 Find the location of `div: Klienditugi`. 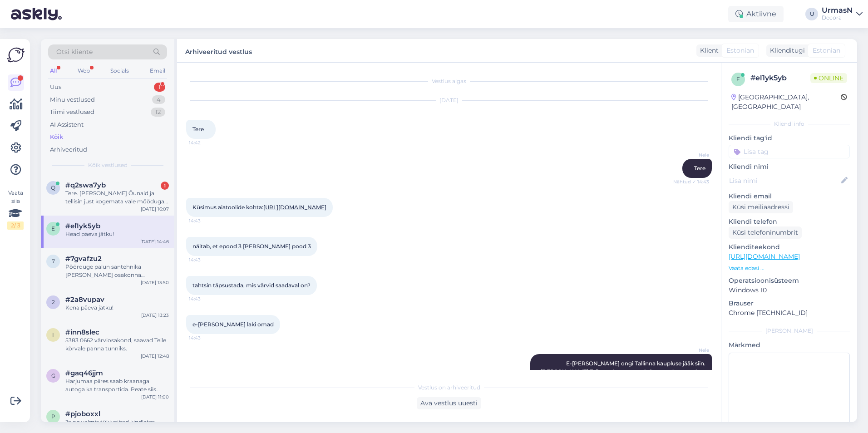

div: Klienditugi is located at coordinates (785, 50).